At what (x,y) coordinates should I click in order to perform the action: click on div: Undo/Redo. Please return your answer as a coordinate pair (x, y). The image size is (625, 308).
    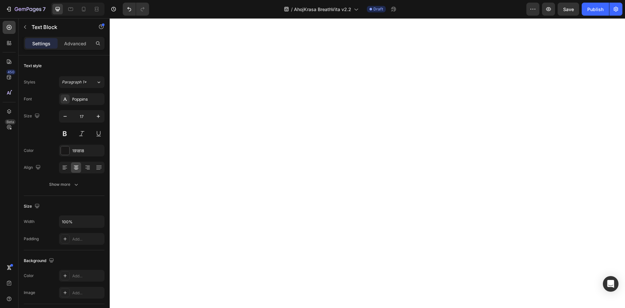
    Looking at the image, I should click on (136, 9).